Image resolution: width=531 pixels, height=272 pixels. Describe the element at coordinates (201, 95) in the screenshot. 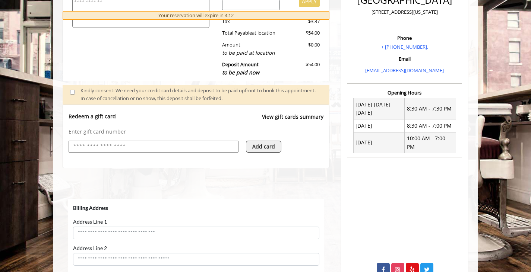

I see `div: Kindly consent: We need your credit card details and deposit to be paid upfront to book this appo...` at that location.